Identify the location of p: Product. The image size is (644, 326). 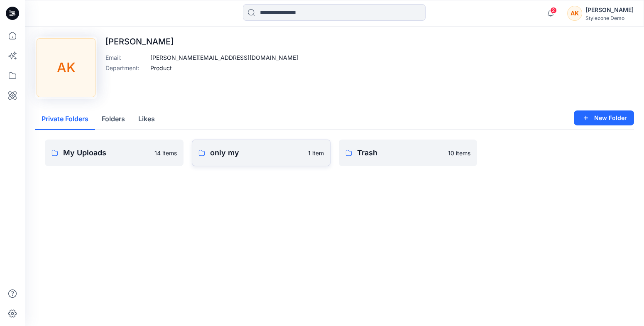
(161, 68).